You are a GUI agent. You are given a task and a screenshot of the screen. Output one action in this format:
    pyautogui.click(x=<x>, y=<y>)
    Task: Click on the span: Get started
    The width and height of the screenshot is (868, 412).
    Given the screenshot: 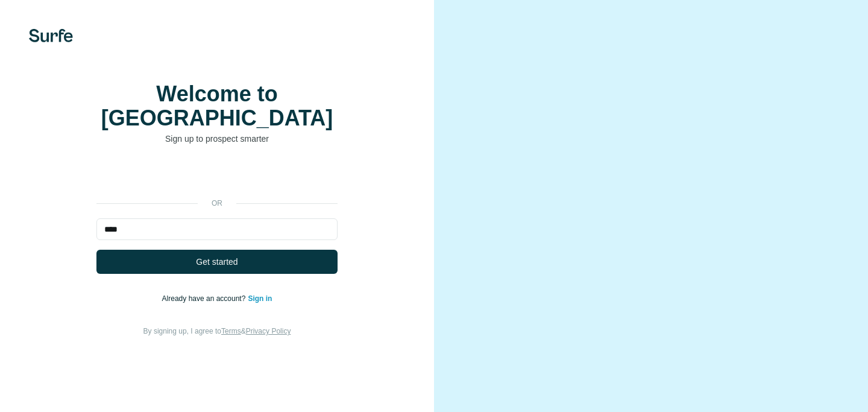 What is the action you would take?
    pyautogui.click(x=217, y=262)
    